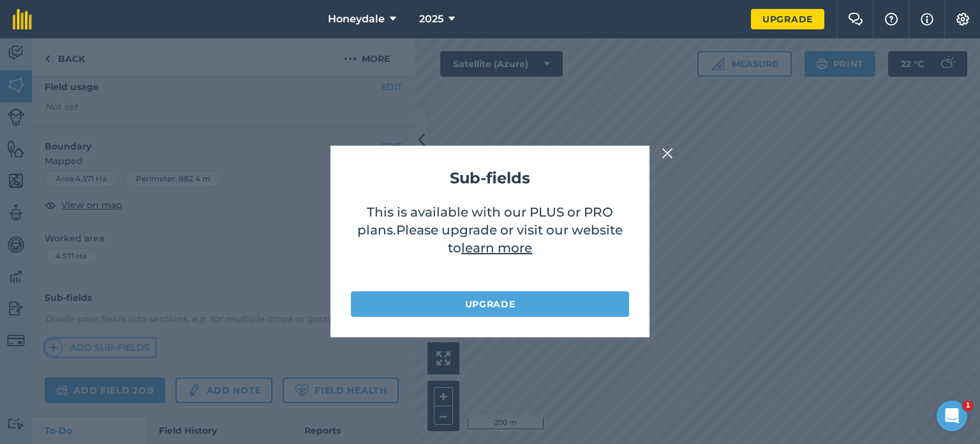  Describe the element at coordinates (431, 19) in the screenshot. I see `span: 2025` at that location.